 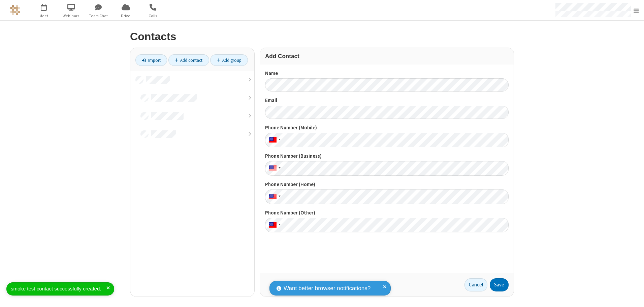 I want to click on span: Drive, so click(x=125, y=16).